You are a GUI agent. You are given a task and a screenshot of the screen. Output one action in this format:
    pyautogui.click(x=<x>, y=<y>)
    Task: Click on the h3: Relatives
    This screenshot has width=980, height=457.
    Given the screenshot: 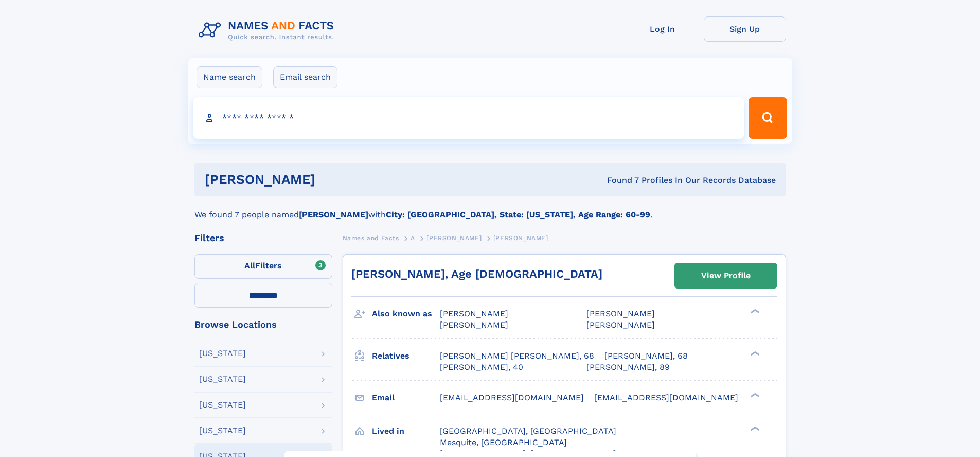 What is the action you would take?
    pyautogui.click(x=406, y=356)
    